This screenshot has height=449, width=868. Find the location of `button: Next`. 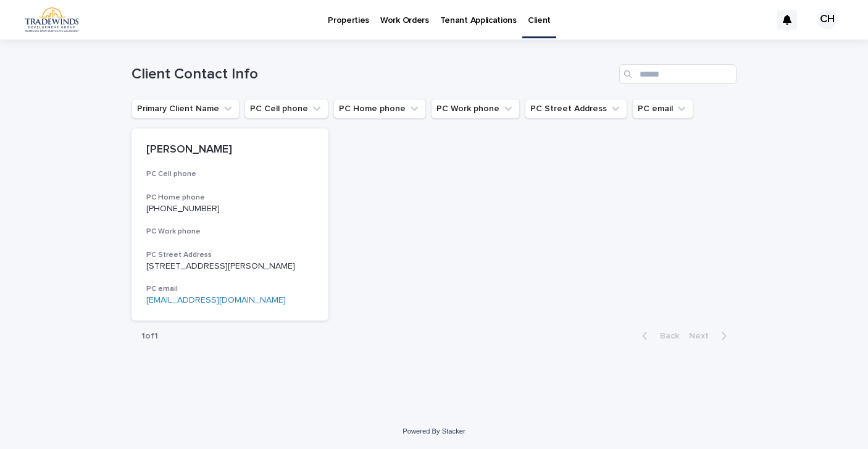

button: Next is located at coordinates (710, 336).